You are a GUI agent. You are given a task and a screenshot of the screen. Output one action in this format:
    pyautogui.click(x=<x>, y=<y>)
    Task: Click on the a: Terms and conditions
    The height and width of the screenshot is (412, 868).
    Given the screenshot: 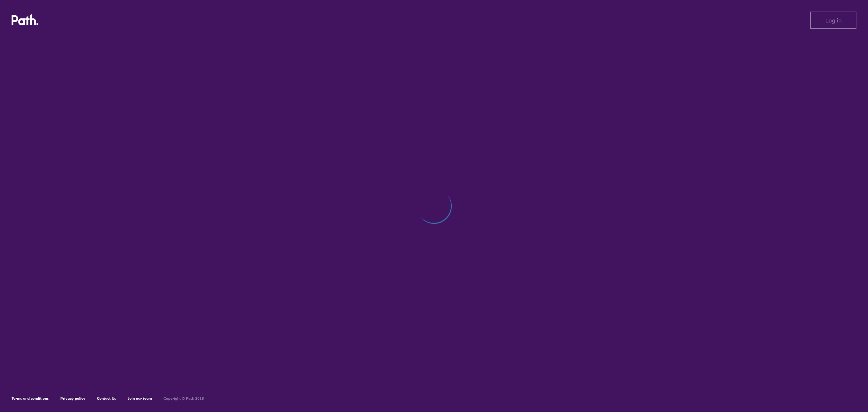 What is the action you would take?
    pyautogui.click(x=30, y=398)
    